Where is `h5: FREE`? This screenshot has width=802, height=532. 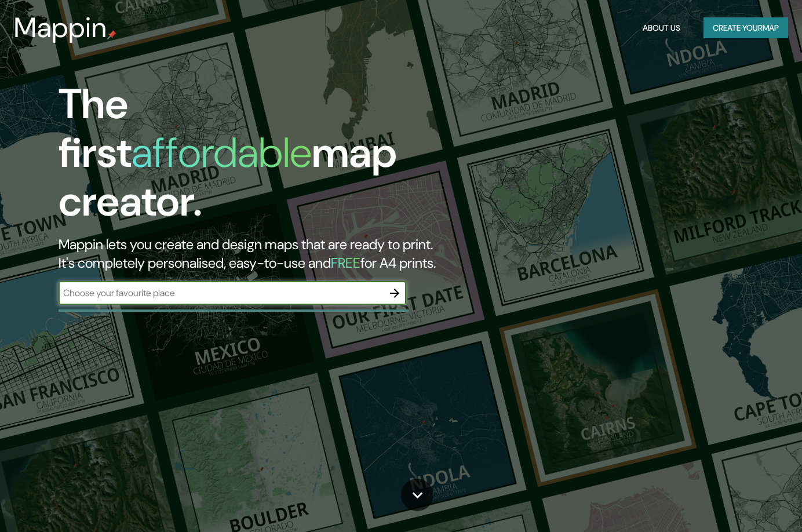
h5: FREE is located at coordinates (345, 262).